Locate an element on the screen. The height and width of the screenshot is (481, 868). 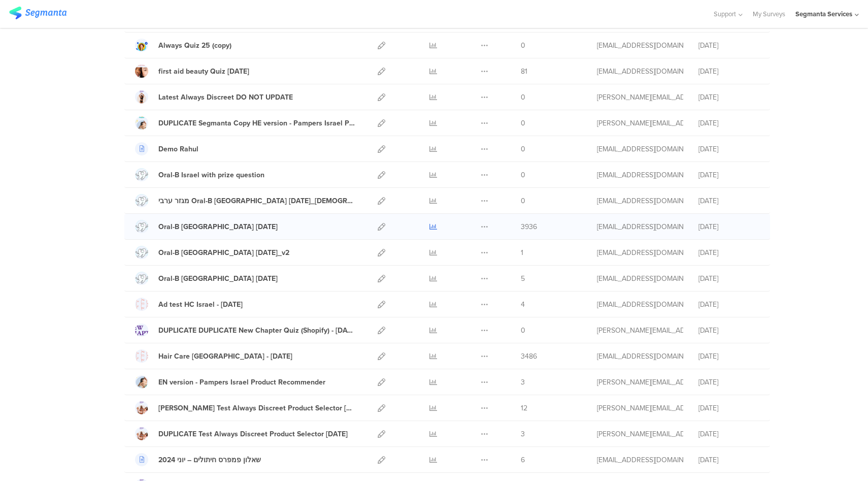
div: first aid beauty Quiz July 25 is located at coordinates (204, 71).